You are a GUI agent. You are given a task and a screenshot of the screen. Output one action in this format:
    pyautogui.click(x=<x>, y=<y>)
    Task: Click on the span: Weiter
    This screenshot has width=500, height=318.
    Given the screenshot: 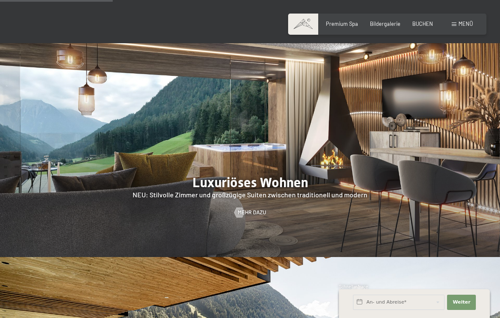 What is the action you would take?
    pyautogui.click(x=461, y=303)
    